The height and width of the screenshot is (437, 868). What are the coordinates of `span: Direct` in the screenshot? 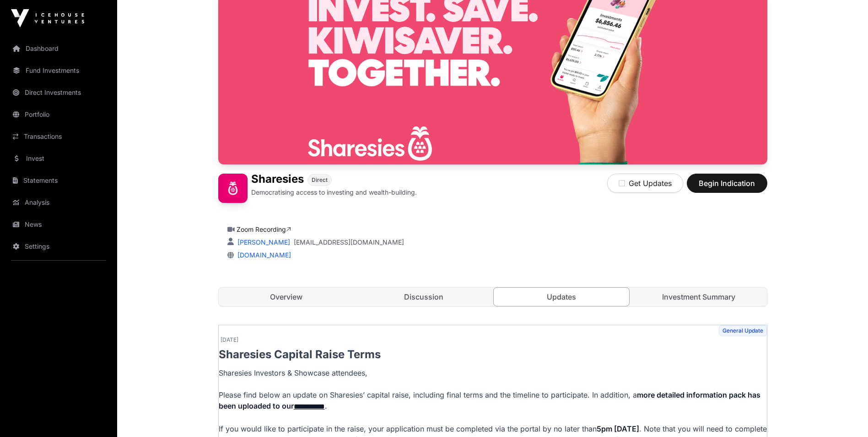 It's located at (319, 180).